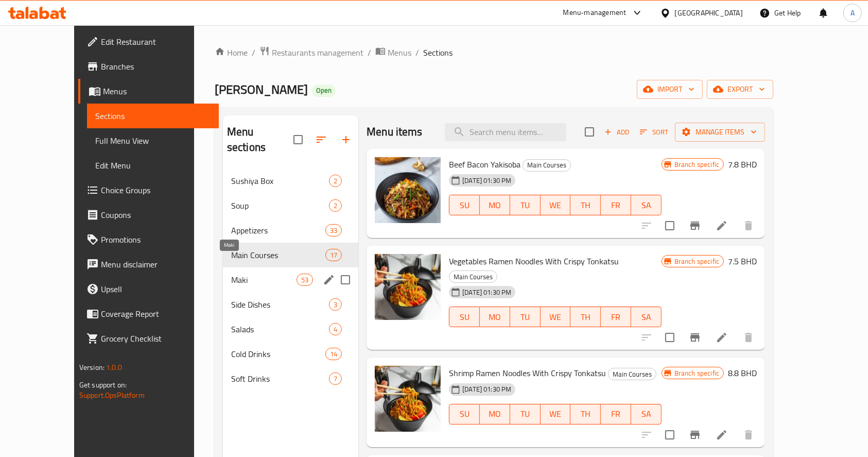 Image resolution: width=868 pixels, height=457 pixels. Describe the element at coordinates (153, 165) in the screenshot. I see `span: Edit Menu` at that location.